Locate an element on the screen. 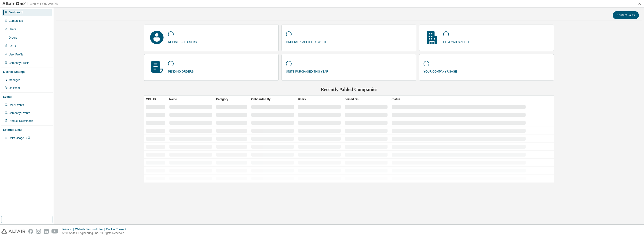 This screenshot has width=644, height=238. p: your company usage is located at coordinates (440, 71).